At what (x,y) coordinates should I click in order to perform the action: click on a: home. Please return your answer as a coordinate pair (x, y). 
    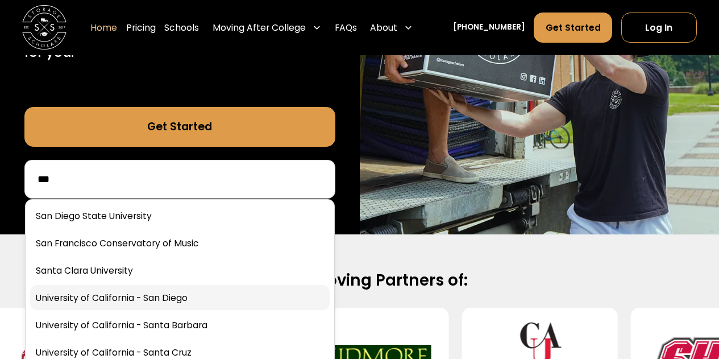
    Looking at the image, I should click on (44, 28).